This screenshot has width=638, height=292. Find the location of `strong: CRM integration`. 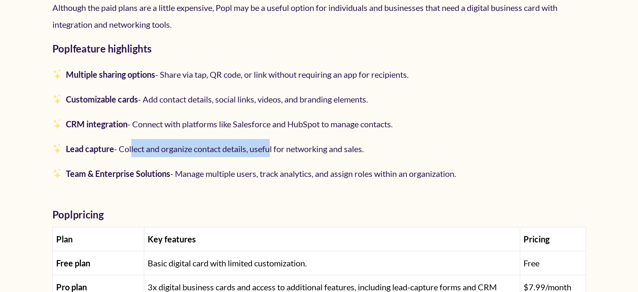

strong: CRM integration is located at coordinates (97, 124).